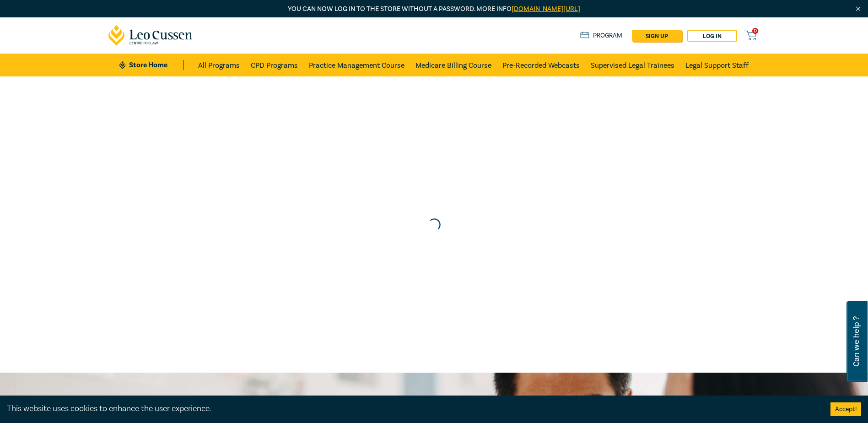 The image size is (868, 423). What do you see at coordinates (454, 65) in the screenshot?
I see `a: Medicare Billing Course` at bounding box center [454, 65].